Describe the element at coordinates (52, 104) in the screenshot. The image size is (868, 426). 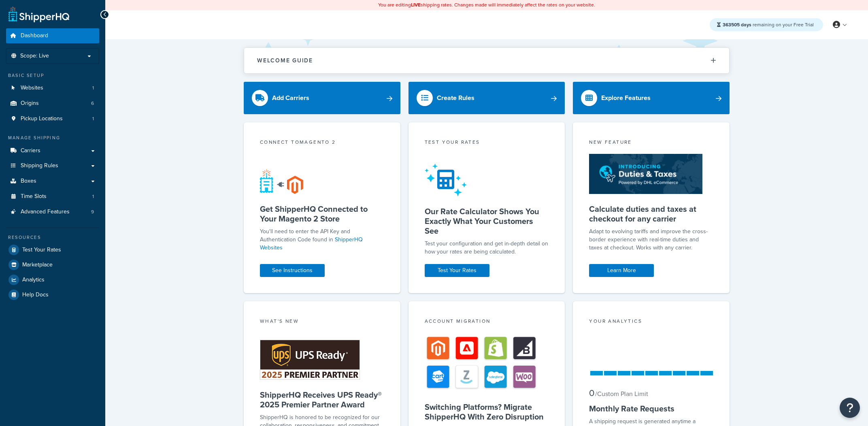
I see `a: Origins6` at that location.